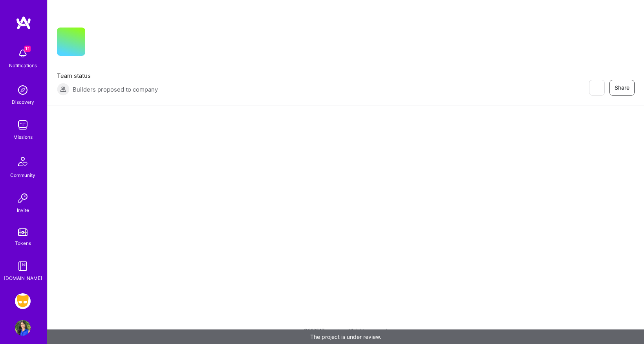 Image resolution: width=644 pixels, height=344 pixels. I want to click on div: Notifications, so click(23, 65).